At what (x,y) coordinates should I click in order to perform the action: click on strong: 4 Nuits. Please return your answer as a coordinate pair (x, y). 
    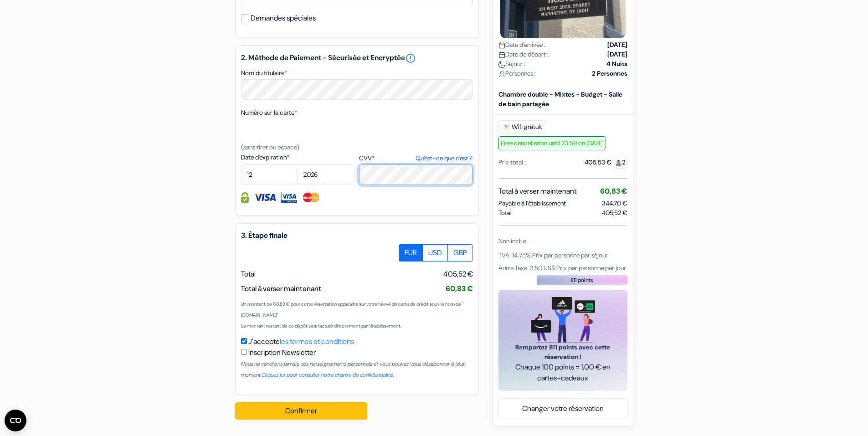
    Looking at the image, I should click on (617, 64).